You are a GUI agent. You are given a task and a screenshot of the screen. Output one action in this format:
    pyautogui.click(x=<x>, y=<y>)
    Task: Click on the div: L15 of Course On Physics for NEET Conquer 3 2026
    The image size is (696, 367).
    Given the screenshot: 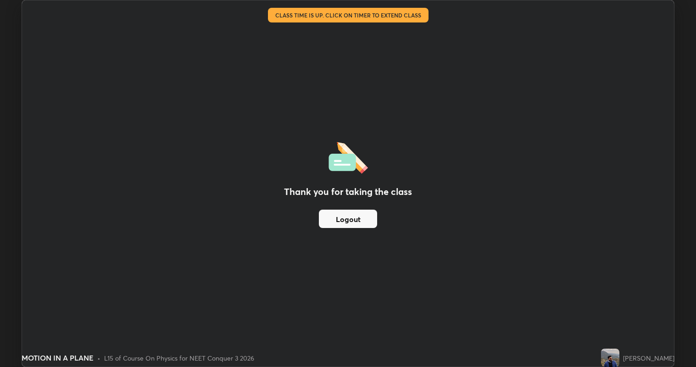 What is the action you would take?
    pyautogui.click(x=179, y=358)
    